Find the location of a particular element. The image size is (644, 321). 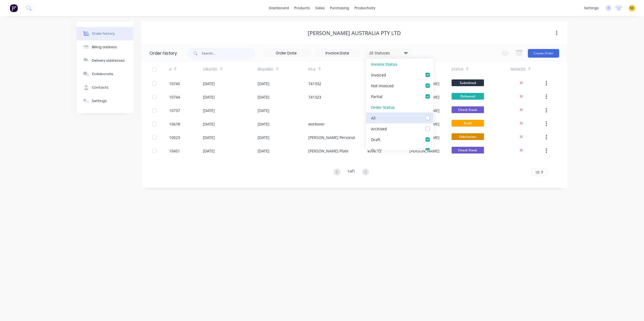

div: Archived is located at coordinates (379, 128).